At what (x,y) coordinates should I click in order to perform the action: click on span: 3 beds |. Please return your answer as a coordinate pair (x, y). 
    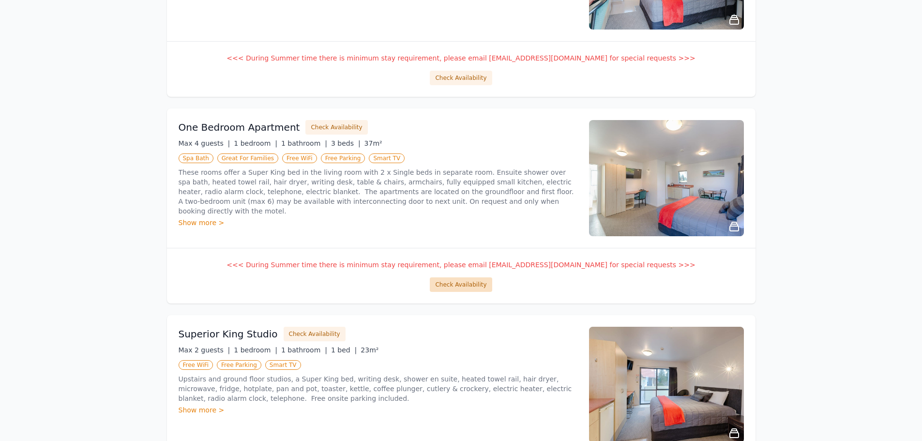
    Looking at the image, I should click on (345, 143).